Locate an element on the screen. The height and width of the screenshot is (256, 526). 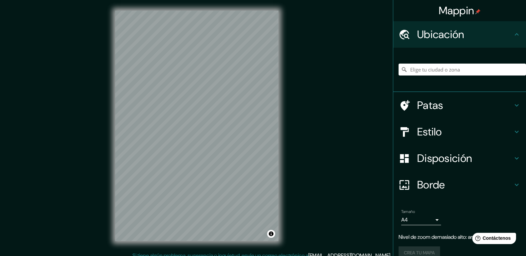
font: Mappin is located at coordinates (456, 11).